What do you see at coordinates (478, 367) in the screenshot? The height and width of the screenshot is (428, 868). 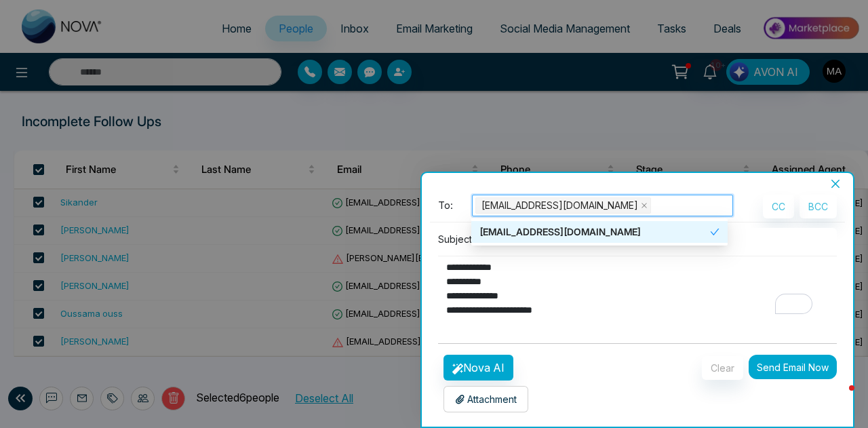 I see `button: Nova AI` at bounding box center [478, 367].